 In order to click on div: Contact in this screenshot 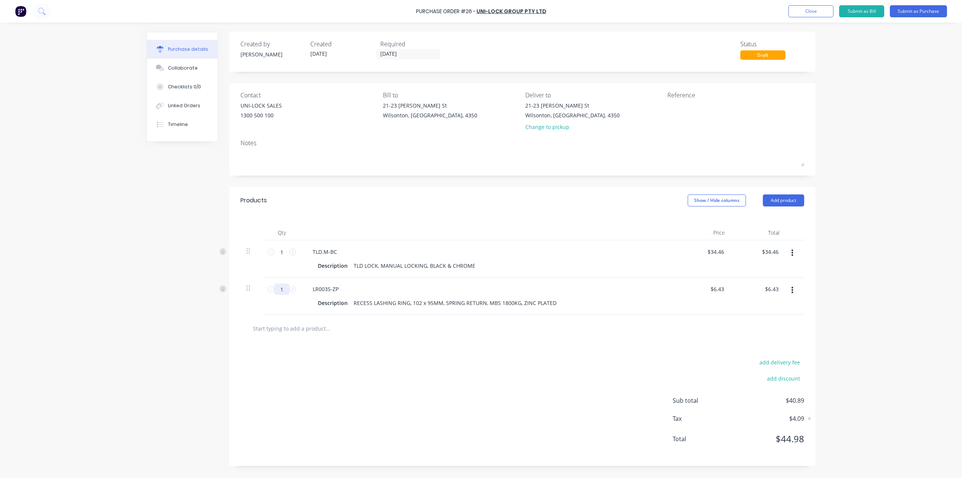, I will do `click(309, 95)`.